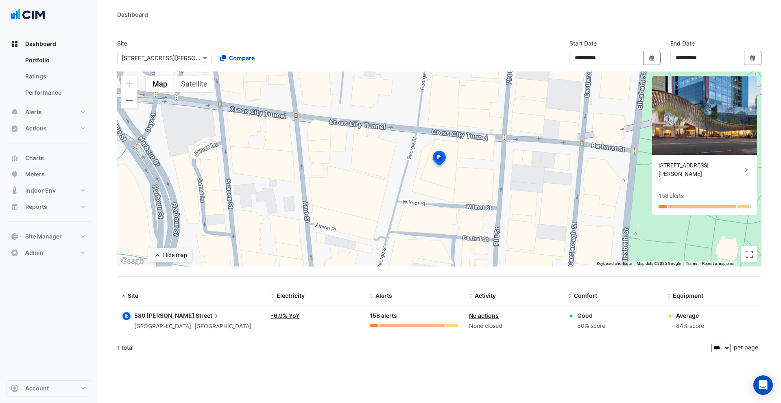 Image resolution: width=781 pixels, height=403 pixels. Describe the element at coordinates (35, 158) in the screenshot. I see `span: Charts` at that location.